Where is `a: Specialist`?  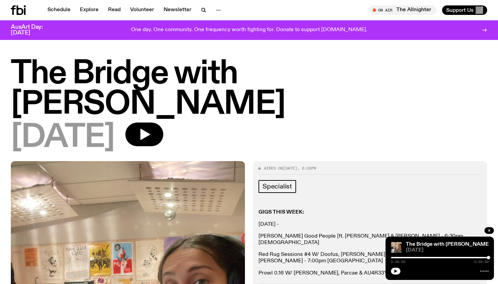
a: Specialist is located at coordinates (277, 187).